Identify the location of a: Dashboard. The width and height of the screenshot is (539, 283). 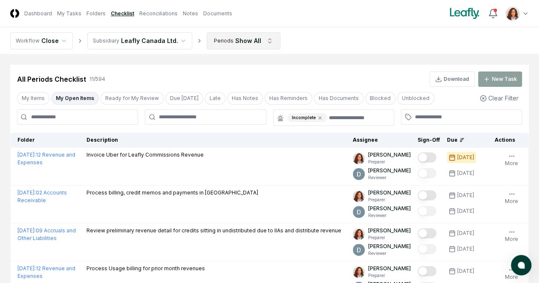
(38, 14).